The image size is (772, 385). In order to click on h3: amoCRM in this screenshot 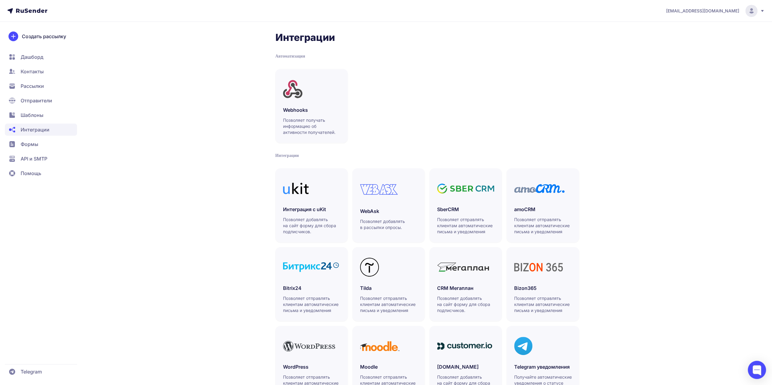, I will do `click(543, 210)`.